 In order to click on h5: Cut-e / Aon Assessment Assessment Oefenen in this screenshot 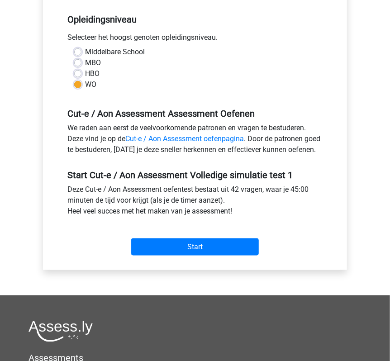, I will do `click(195, 113)`.